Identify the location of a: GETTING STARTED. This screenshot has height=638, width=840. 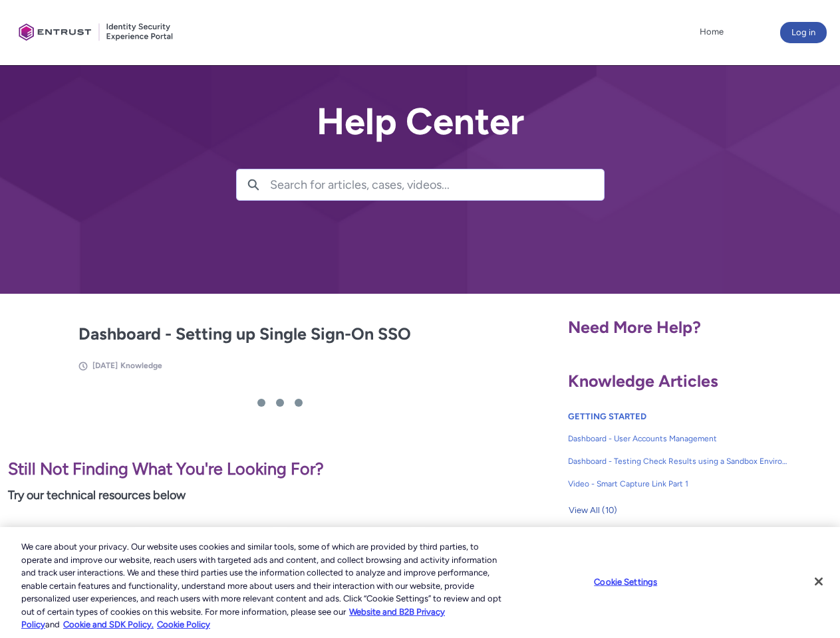
(607, 416).